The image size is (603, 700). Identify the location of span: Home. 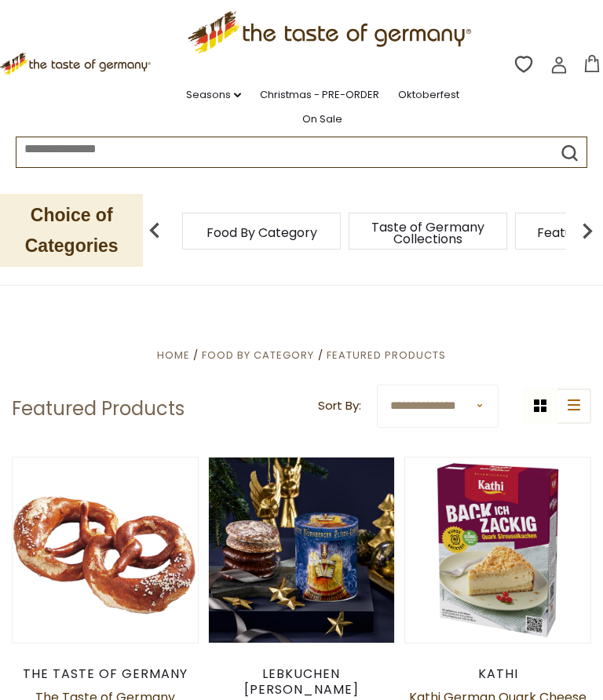
(174, 355).